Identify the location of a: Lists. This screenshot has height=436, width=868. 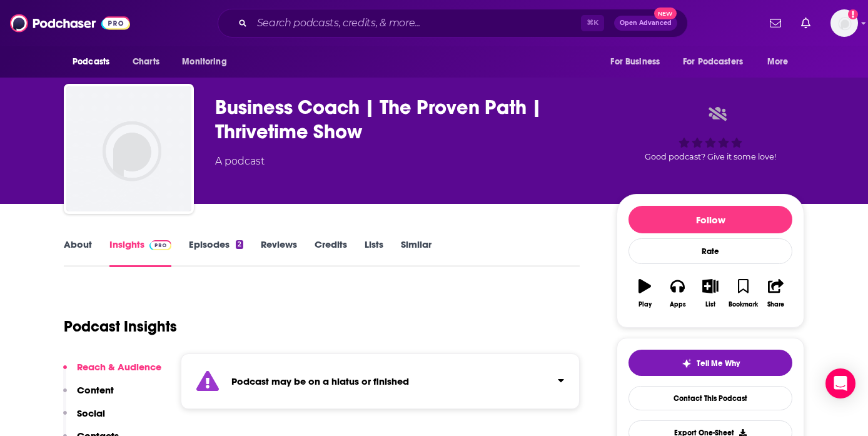
(374, 253).